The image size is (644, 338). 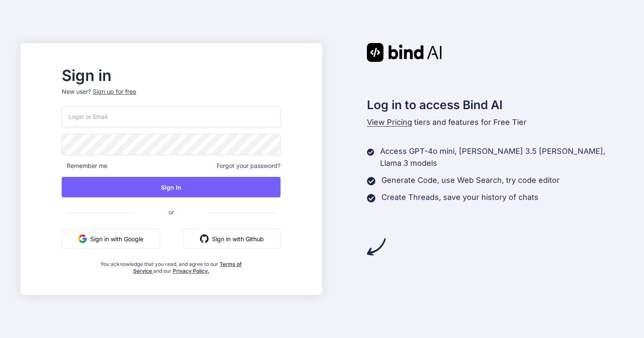 What do you see at coordinates (191, 271) in the screenshot?
I see `a: Privacy Policy.` at bounding box center [191, 271].